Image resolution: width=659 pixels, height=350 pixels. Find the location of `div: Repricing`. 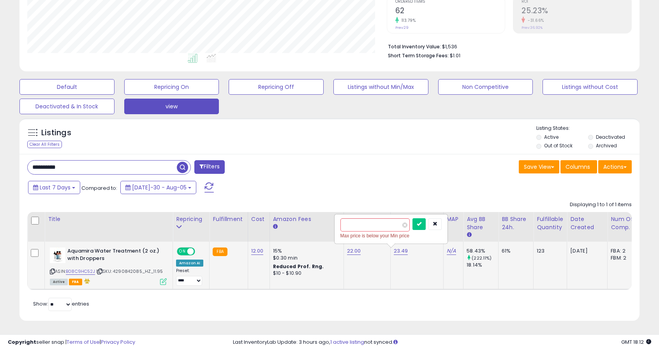

div: Repricing is located at coordinates (191, 219).